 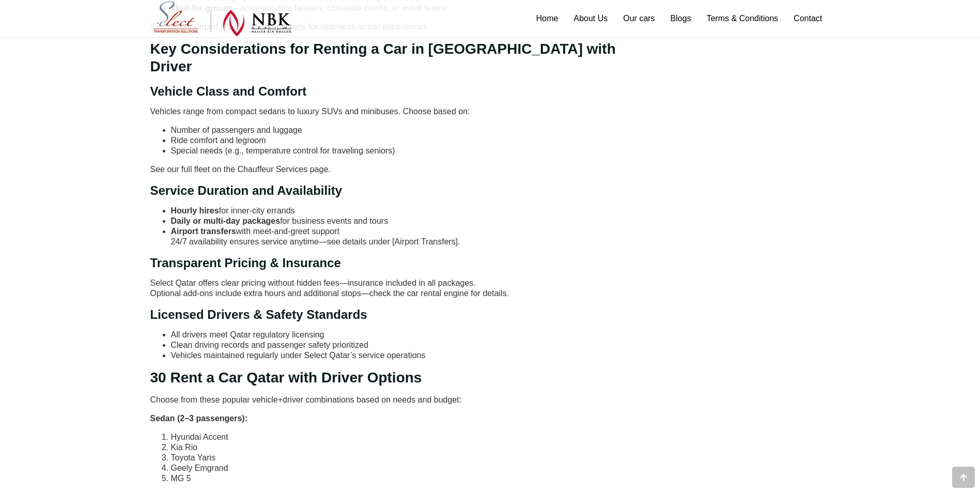 What do you see at coordinates (413, 221) in the screenshot?
I see `li: for business events and tours` at bounding box center [413, 221].